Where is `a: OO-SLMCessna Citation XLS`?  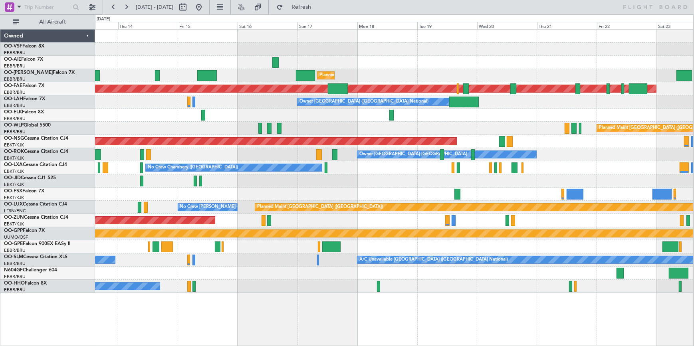
a: OO-SLMCessna Citation XLS is located at coordinates (36, 257).